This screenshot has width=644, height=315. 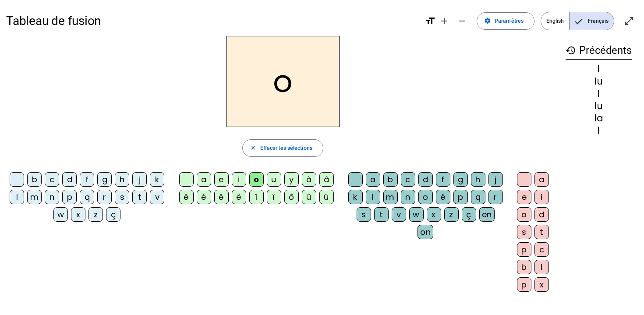 I want to click on mat-icon: remove, so click(x=461, y=21).